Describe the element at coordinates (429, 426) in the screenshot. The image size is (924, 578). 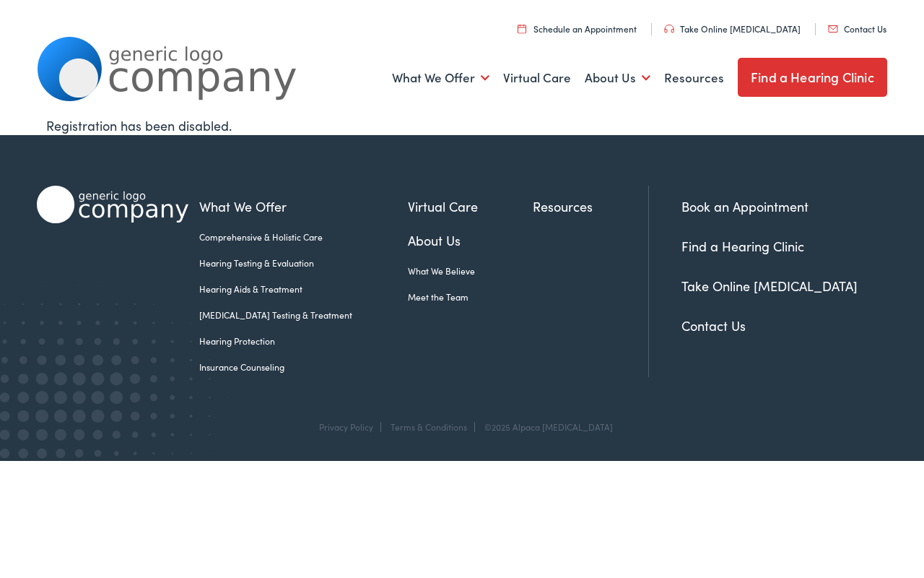
I see `a: Terms & Conditions` at that location.